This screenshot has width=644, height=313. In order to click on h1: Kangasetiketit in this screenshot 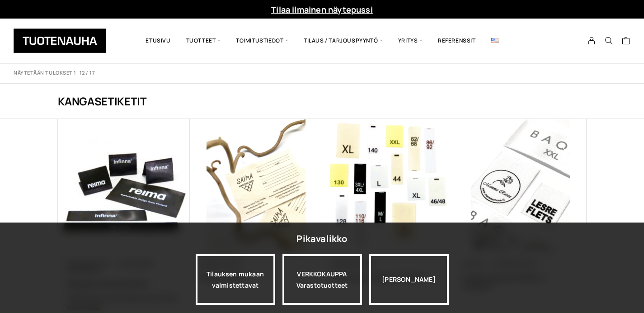, I will do `click(322, 101)`.